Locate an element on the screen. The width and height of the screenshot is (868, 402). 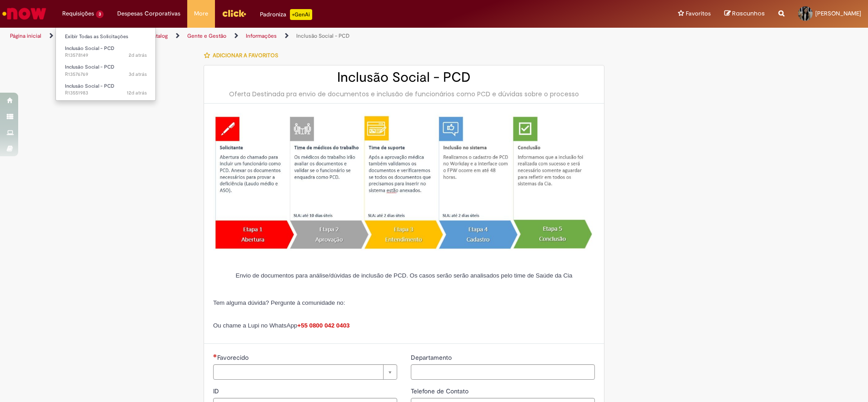
img: click_logo_yellow_360x200.png is located at coordinates (234, 13).